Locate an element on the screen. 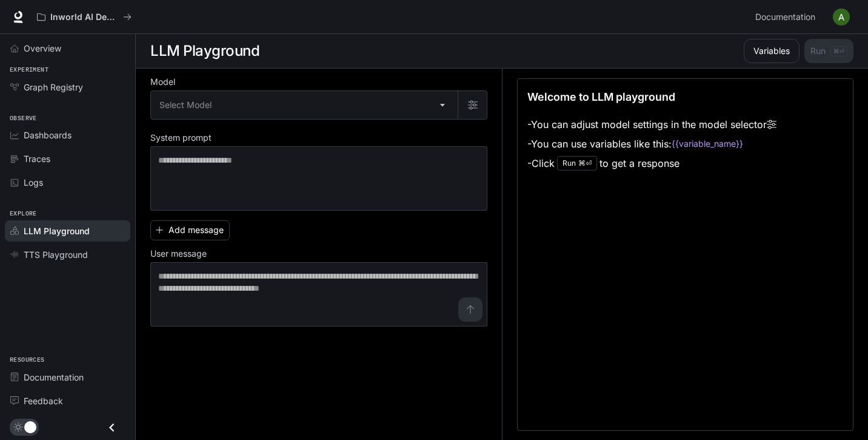  a: Graph Registry is located at coordinates (67, 87).